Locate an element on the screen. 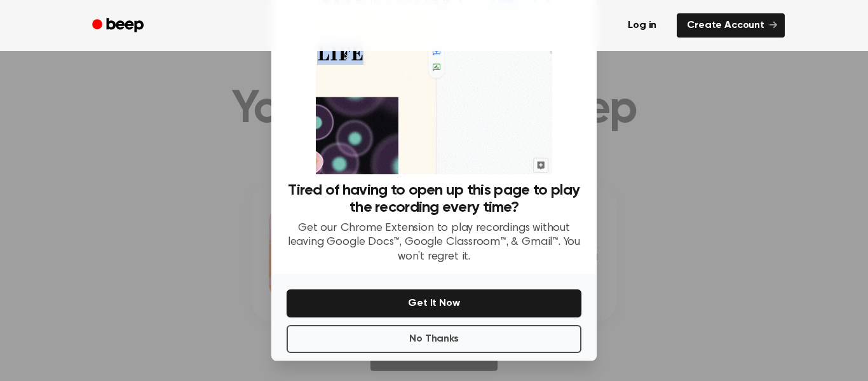  button: No Thanks is located at coordinates (434, 339).